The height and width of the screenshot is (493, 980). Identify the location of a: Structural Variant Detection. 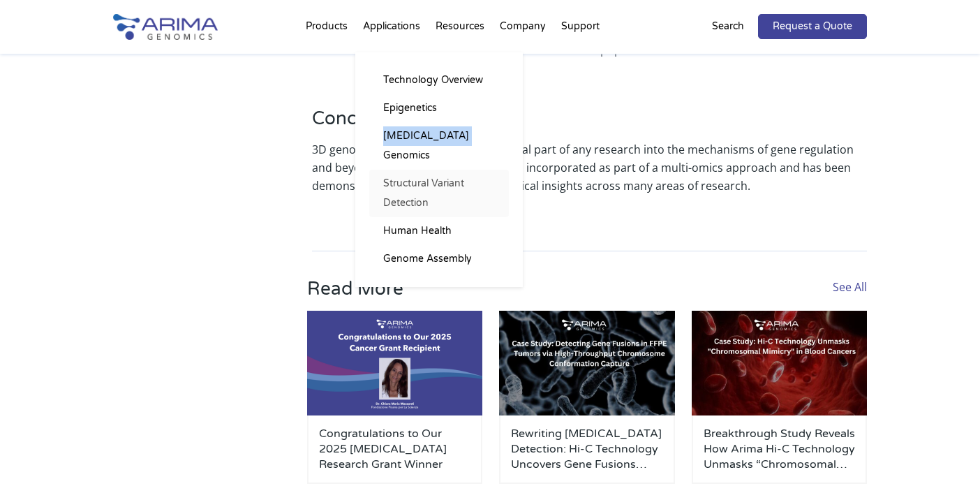
(439, 193).